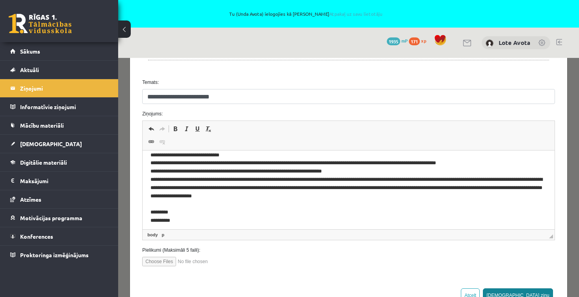 Image resolution: width=579 pixels, height=297 pixels. I want to click on a: Pasvītrojums (⌘+U), so click(79, 71).